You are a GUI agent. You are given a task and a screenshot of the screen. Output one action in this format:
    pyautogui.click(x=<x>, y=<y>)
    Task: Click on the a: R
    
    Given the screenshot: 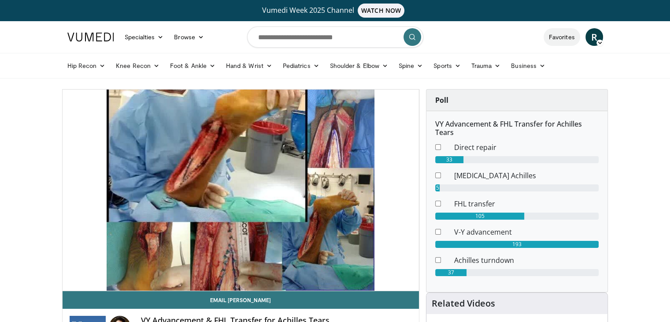 What is the action you would take?
    pyautogui.click(x=594, y=37)
    